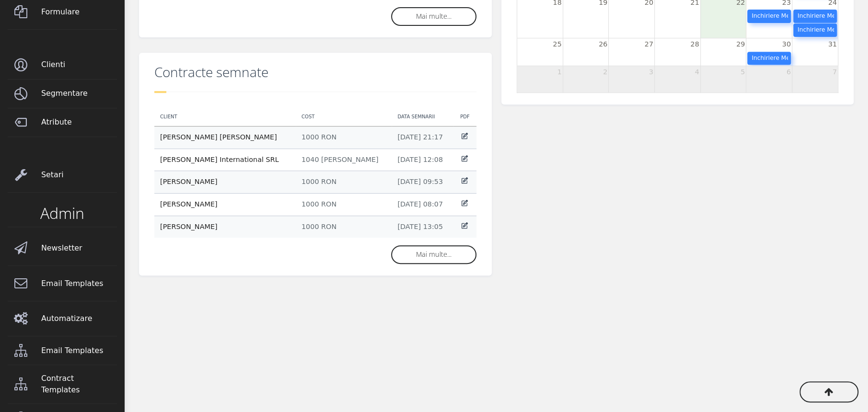 This screenshot has width=868, height=412. What do you see at coordinates (559, 72) in the screenshot?
I see `span: 1` at bounding box center [559, 72].